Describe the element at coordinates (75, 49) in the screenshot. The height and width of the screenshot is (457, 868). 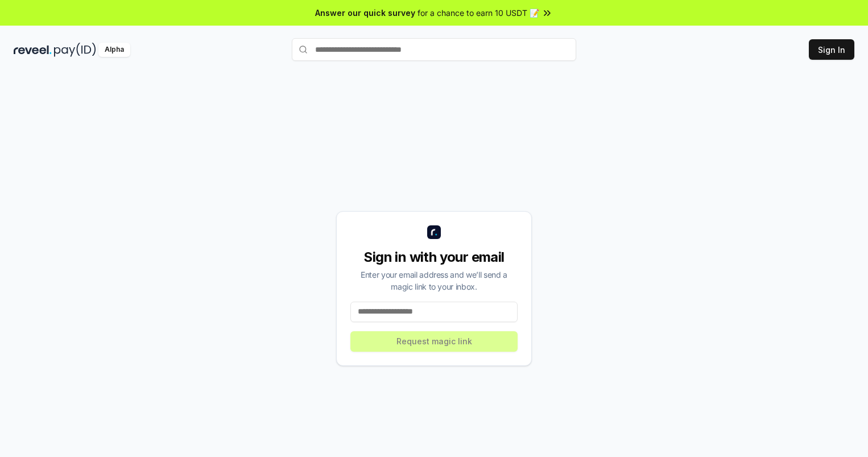
I see `img: pay_id` at that location.